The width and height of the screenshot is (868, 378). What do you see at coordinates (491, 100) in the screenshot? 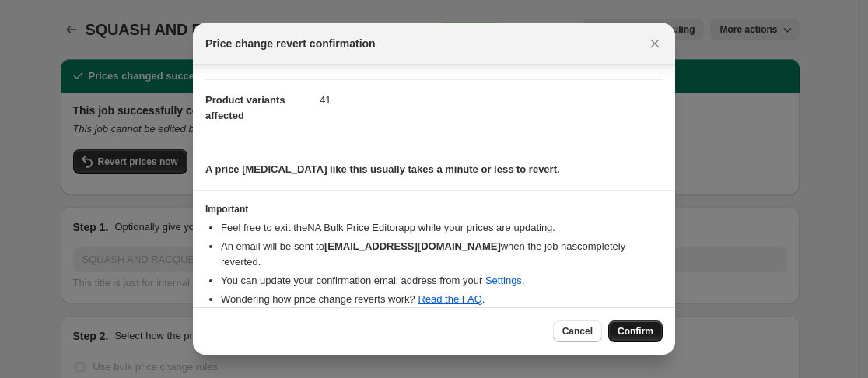
I see `dd: 41` at bounding box center [491, 100].